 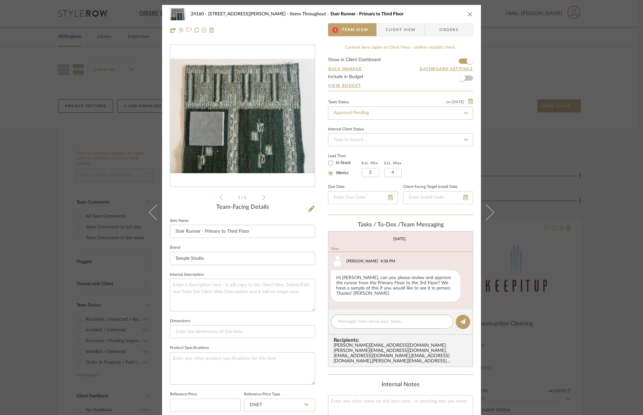 What do you see at coordinates (344, 156) in the screenshot?
I see `label: Lead Time` at bounding box center [344, 156].